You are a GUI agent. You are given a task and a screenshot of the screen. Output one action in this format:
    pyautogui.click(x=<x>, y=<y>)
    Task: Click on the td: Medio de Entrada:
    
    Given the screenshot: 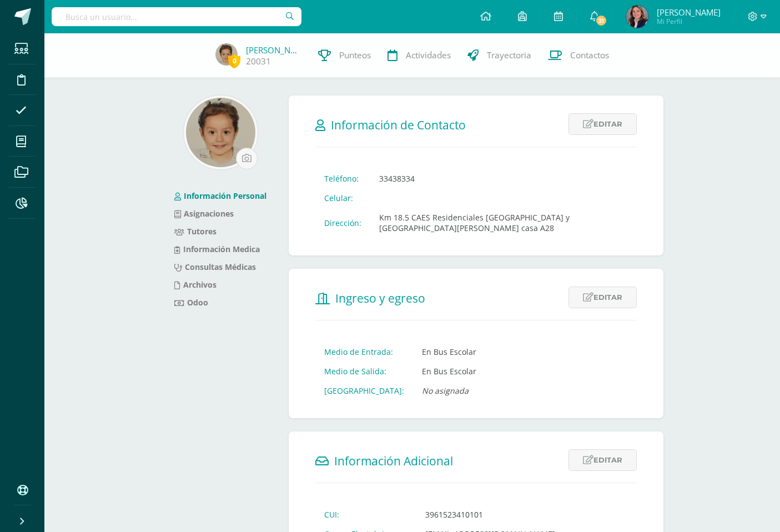 What is the action you would take?
    pyautogui.click(x=364, y=351)
    